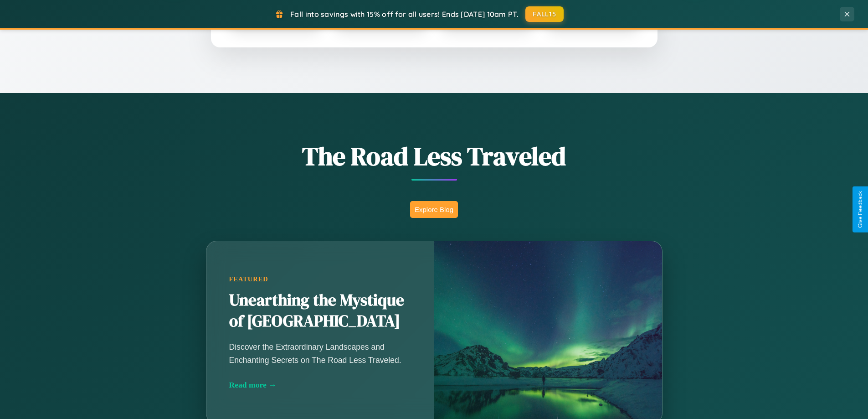  What do you see at coordinates (320, 279) in the screenshot?
I see `div: Featured` at bounding box center [320, 279].